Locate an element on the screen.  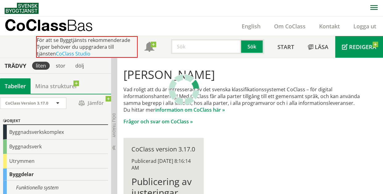
div: Byggnadsverkskomplex is located at coordinates (56, 132).